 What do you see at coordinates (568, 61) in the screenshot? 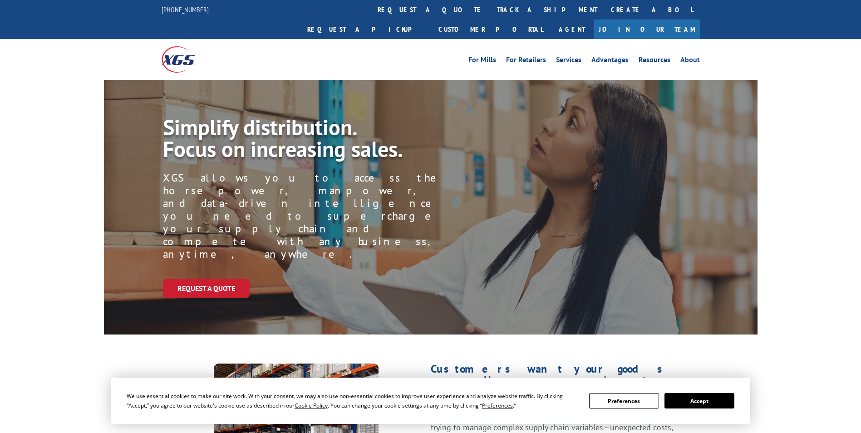
I see `a: Services` at bounding box center [568, 61].